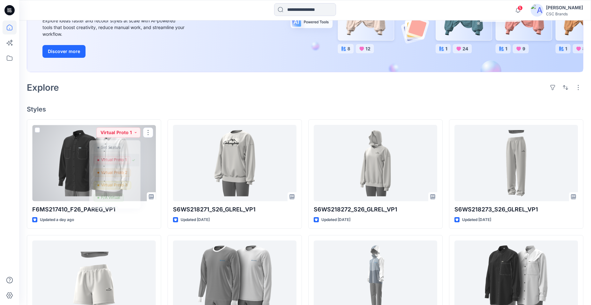 The image size is (591, 305). Describe the element at coordinates (114, 185) in the screenshot. I see `p: Virtual Proto 3` at that location.